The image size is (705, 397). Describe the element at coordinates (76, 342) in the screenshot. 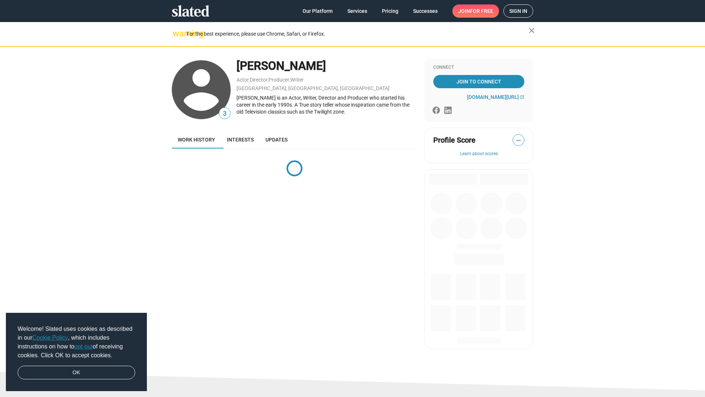

I see `span: Welcome! Slated uses cookies as described in our , which includes instructions on how to of recei...` at that location.